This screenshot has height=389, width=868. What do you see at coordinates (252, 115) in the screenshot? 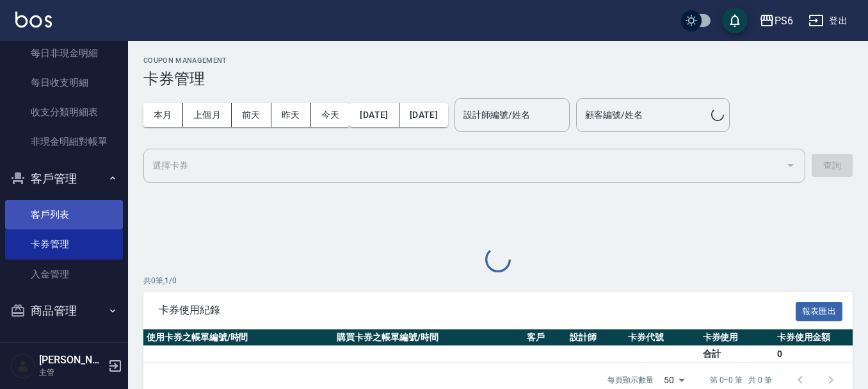
I see `button: 前天` at bounding box center [252, 115].